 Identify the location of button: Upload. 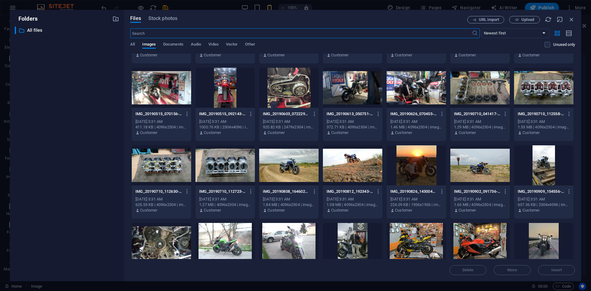
(524, 20).